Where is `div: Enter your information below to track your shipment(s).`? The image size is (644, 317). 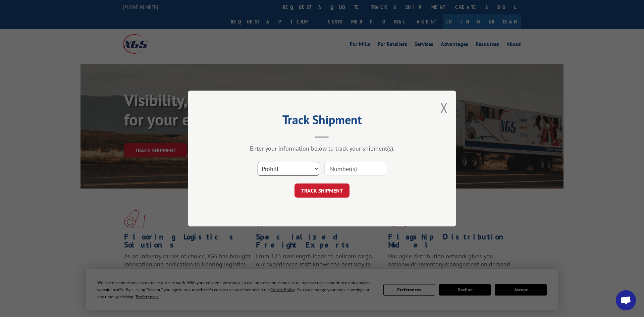
div: Enter your information below to track your shipment(s). is located at coordinates (322, 149).